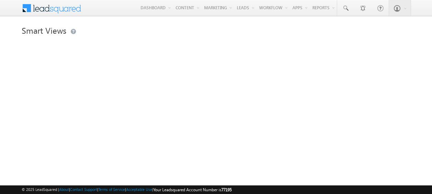 The height and width of the screenshot is (194, 432). I want to click on span: Smart Views, so click(44, 30).